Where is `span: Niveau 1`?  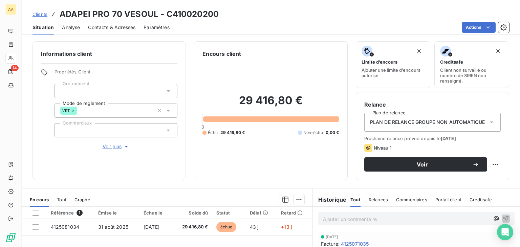 span: Niveau 1 is located at coordinates (383, 148).